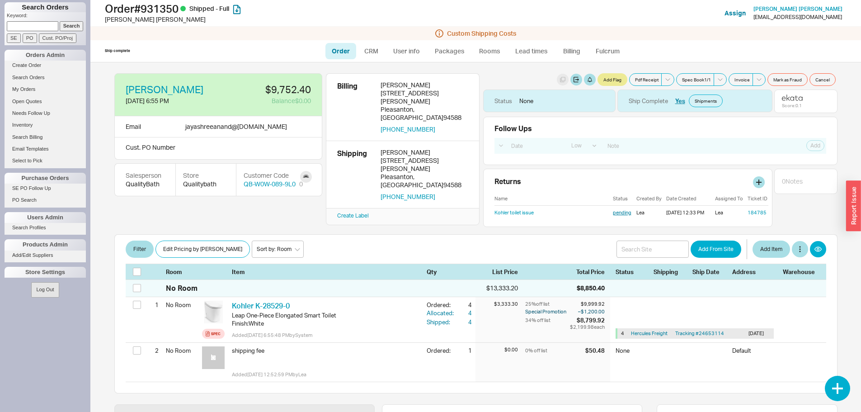 The width and height of the screenshot is (861, 412). What do you see at coordinates (45, 178) in the screenshot?
I see `div: Purchase Orders` at bounding box center [45, 178].